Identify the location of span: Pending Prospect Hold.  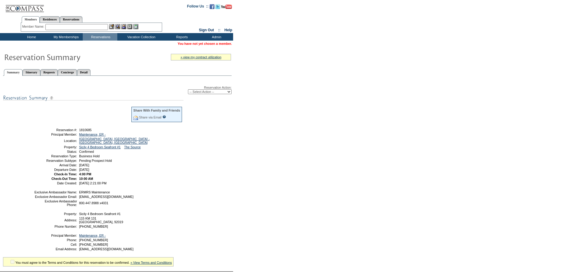
(95, 161).